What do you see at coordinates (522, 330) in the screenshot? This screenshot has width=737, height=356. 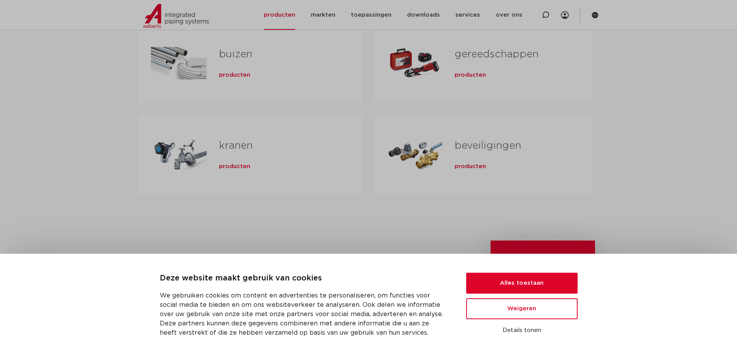 I see `button: Details tonen` at bounding box center [522, 330].